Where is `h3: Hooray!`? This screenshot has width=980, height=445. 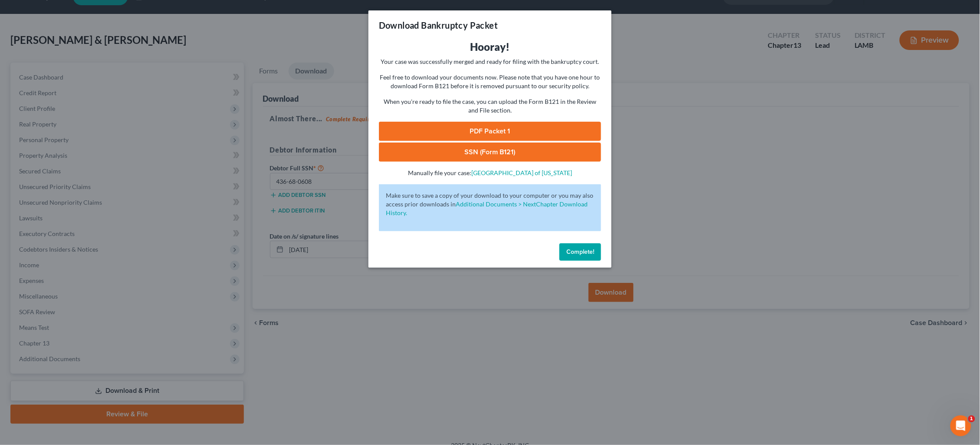 h3: Hooray! is located at coordinates (490, 47).